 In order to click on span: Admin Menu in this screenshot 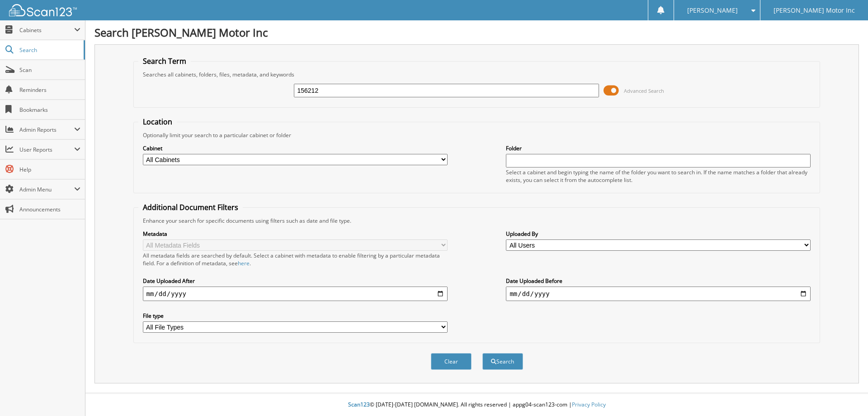, I will do `click(46, 189)`.